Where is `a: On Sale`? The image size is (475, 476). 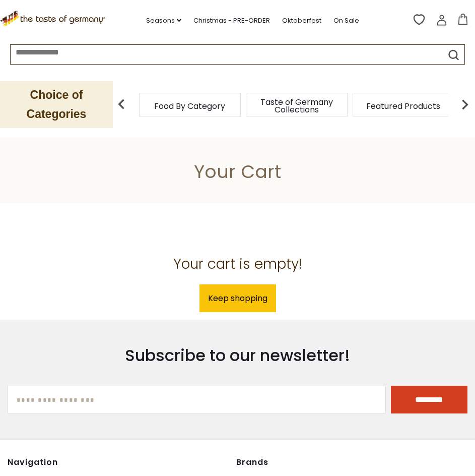 a: On Sale is located at coordinates (346, 20).